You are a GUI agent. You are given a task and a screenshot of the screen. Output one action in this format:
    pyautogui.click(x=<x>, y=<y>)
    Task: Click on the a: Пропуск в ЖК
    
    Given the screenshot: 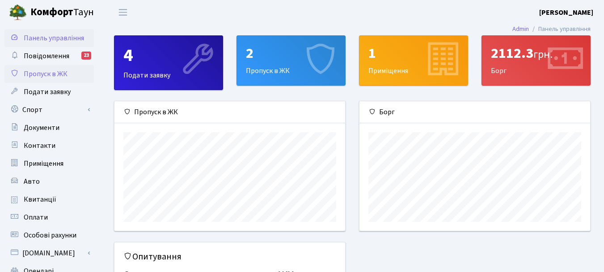 What is the action you would take?
    pyautogui.click(x=49, y=74)
    